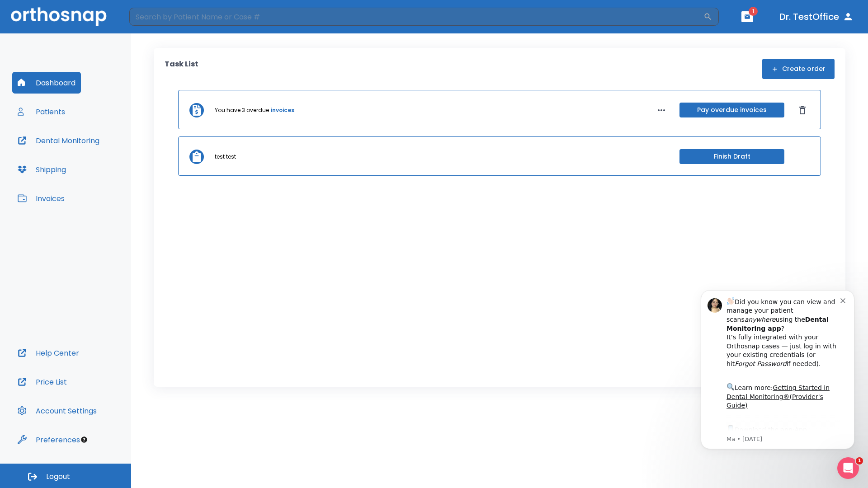  Describe the element at coordinates (42, 170) in the screenshot. I see `button: Shipping` at that location.